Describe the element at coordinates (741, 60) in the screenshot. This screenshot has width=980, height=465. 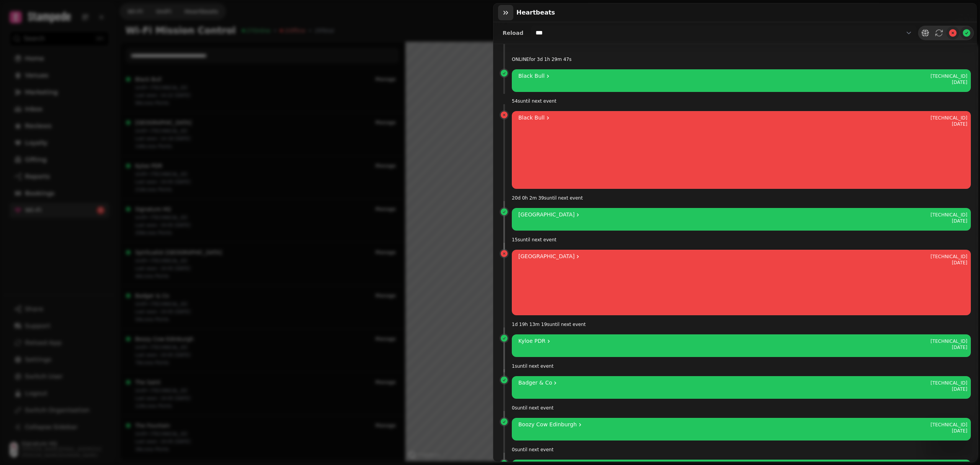
I see `p: ONLINE for 3d 1h 29m 47s` at that location.